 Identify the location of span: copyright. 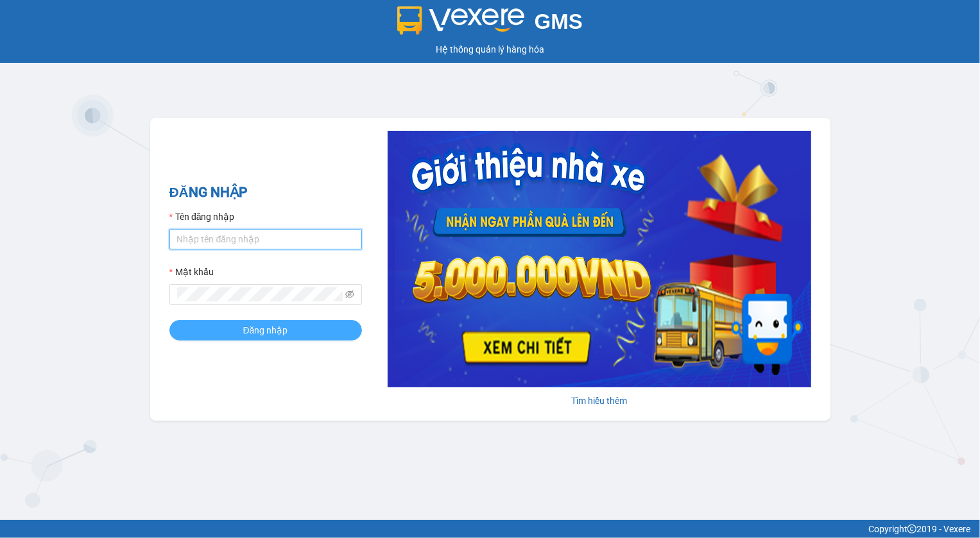
(912, 529).